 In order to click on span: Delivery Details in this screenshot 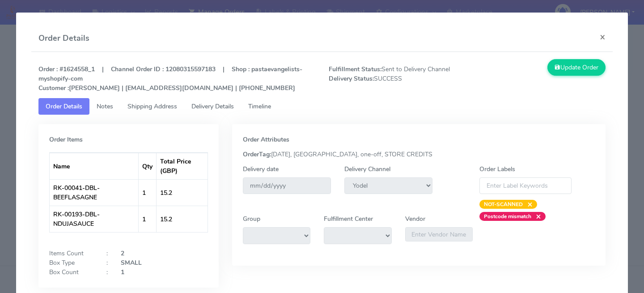, I will do `click(213, 106)`.